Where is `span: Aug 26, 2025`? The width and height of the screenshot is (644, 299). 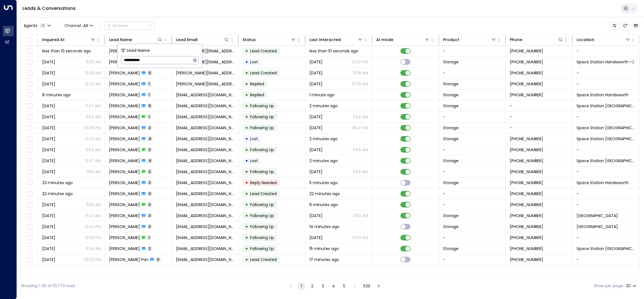 span: Aug 26, 2025 is located at coordinates (49, 106).